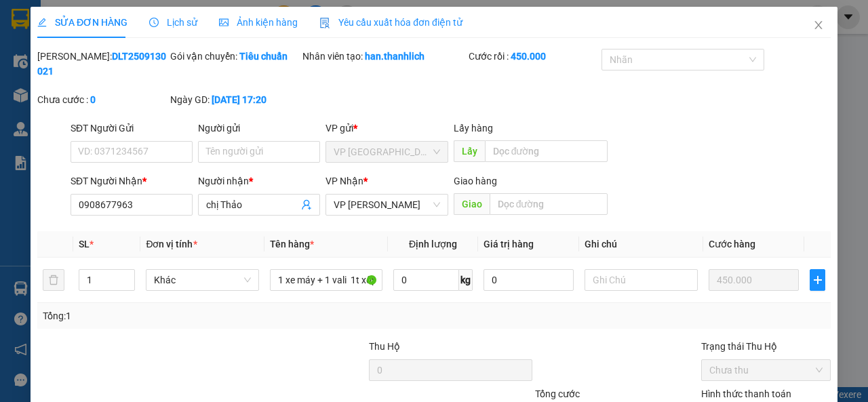  Describe the element at coordinates (306, 204) in the screenshot. I see `span: user-add` at that location.